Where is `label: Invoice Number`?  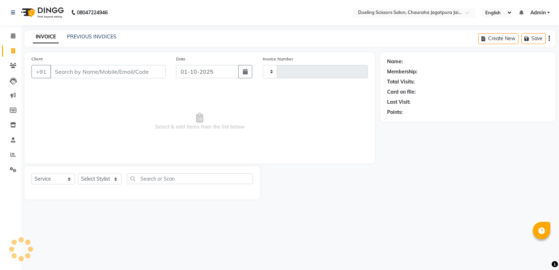 label: Invoice Number is located at coordinates (278, 59).